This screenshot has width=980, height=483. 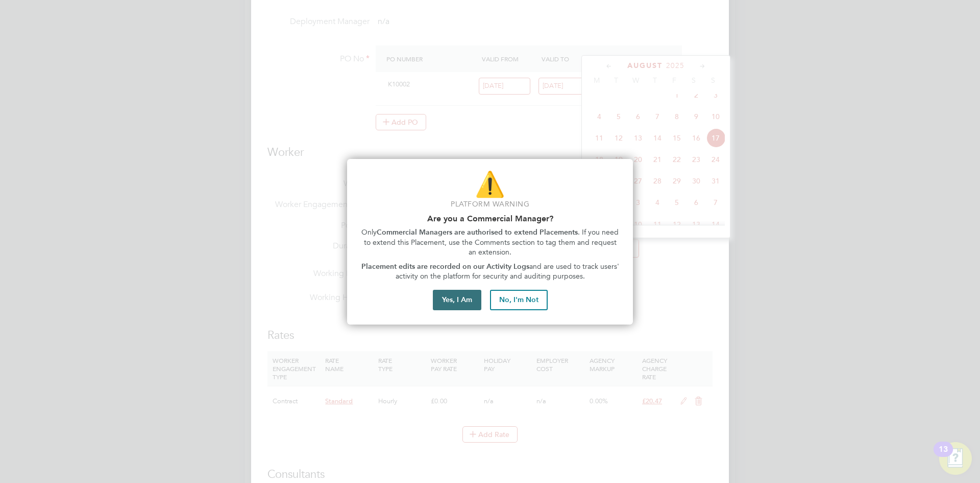 I want to click on div: Are you part of the Commercial Team?, so click(x=490, y=242).